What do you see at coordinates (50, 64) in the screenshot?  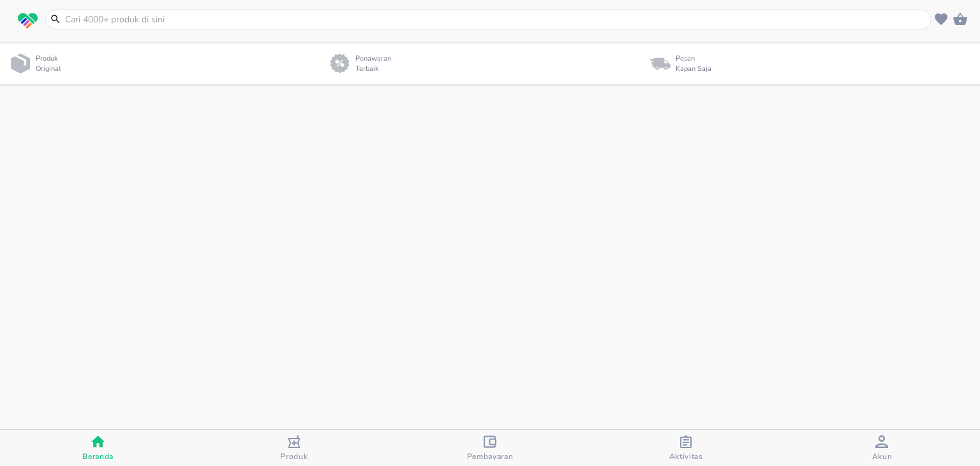 I see `p: Produk Original` at bounding box center [50, 64].